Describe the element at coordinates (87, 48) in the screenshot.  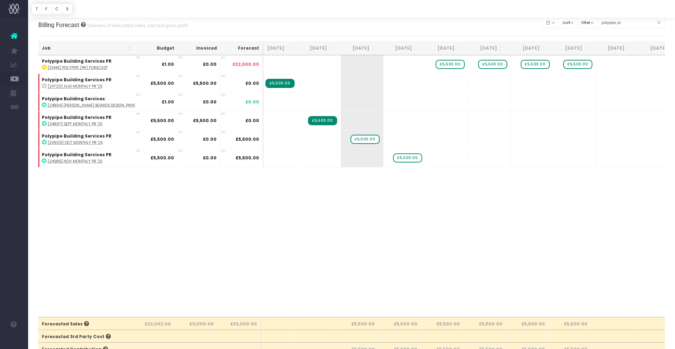
I see `th: Job: activate to sort column ascending` at that location.